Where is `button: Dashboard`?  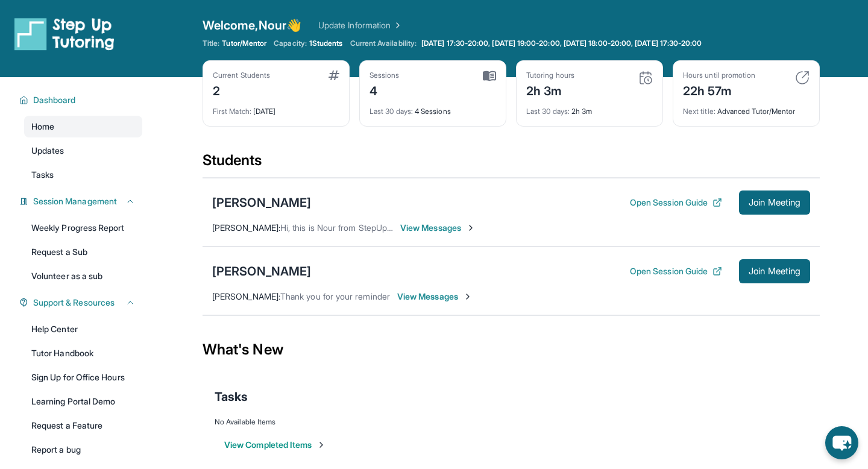
button: Dashboard is located at coordinates (81, 100).